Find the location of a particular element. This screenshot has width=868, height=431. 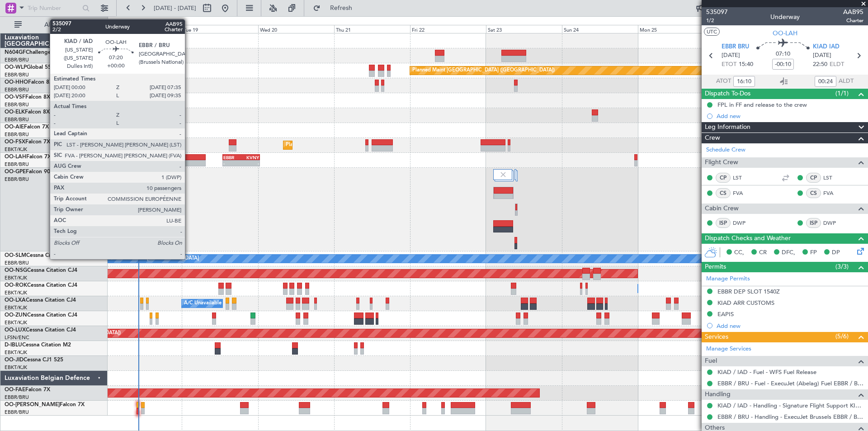

a: Schedule Crew is located at coordinates (726, 151).